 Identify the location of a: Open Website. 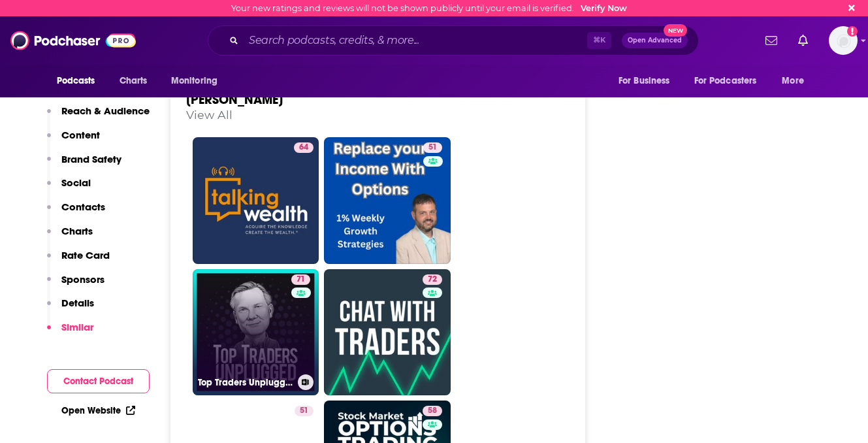
(98, 411).